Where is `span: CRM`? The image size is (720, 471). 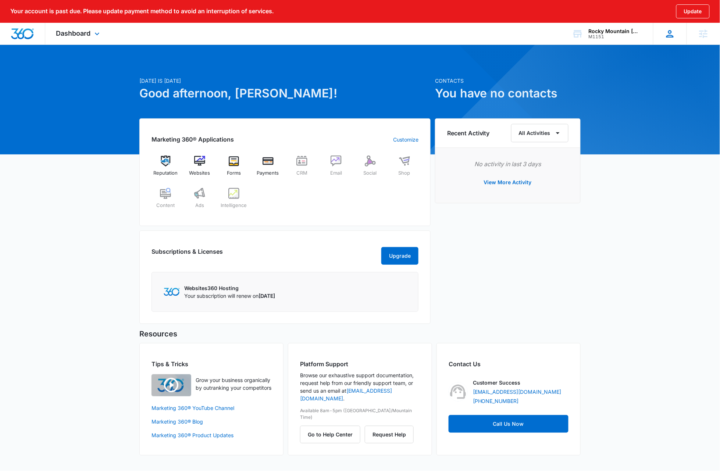
span: CRM is located at coordinates (302, 173).